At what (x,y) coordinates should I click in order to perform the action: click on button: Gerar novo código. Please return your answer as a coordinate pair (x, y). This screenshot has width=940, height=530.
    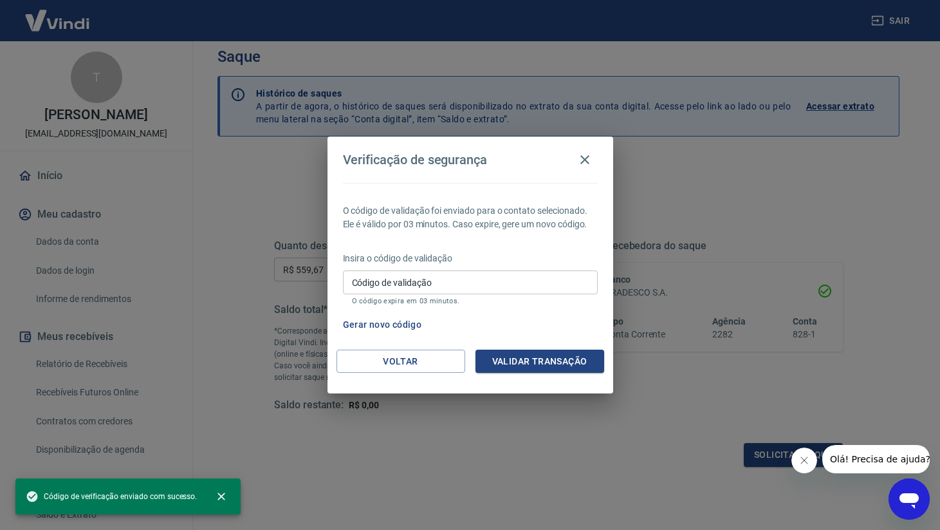
    Looking at the image, I should click on (382, 324).